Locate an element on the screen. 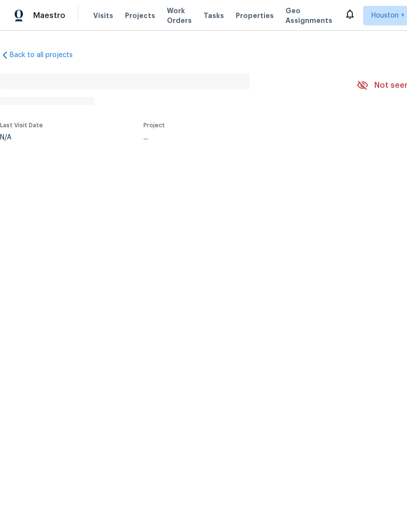 This screenshot has height=532, width=407. span: Properties is located at coordinates (254, 15).